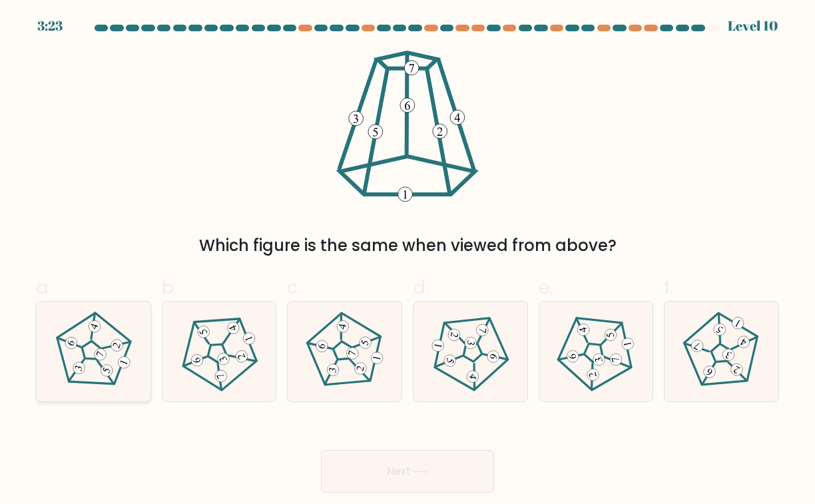  What do you see at coordinates (408, 471) in the screenshot?
I see `button: Next` at bounding box center [408, 471].